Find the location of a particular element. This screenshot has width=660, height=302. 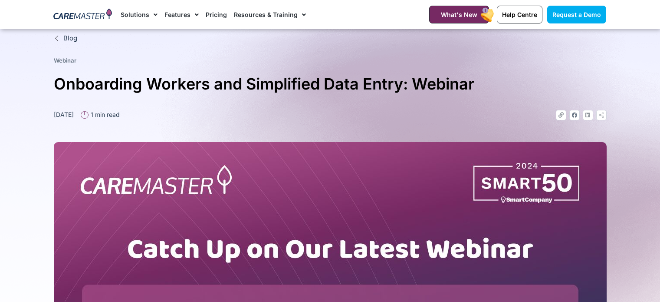

span: Help Centre is located at coordinates (520, 14).